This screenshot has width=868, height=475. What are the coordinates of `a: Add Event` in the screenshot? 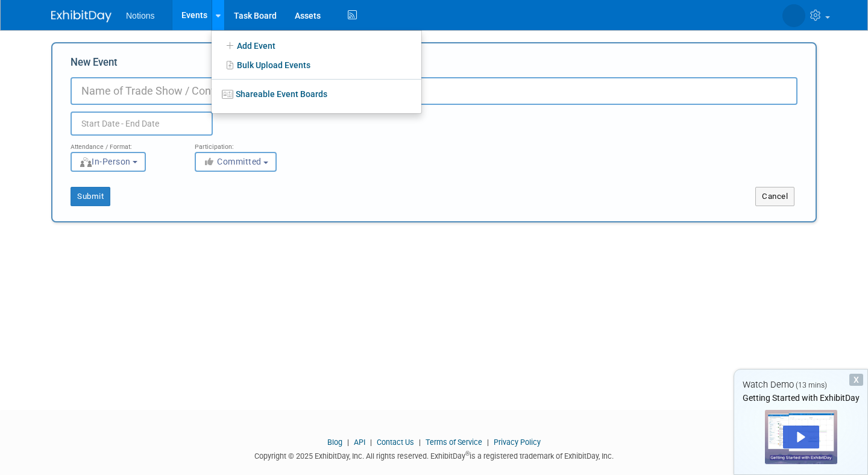 It's located at (317, 45).